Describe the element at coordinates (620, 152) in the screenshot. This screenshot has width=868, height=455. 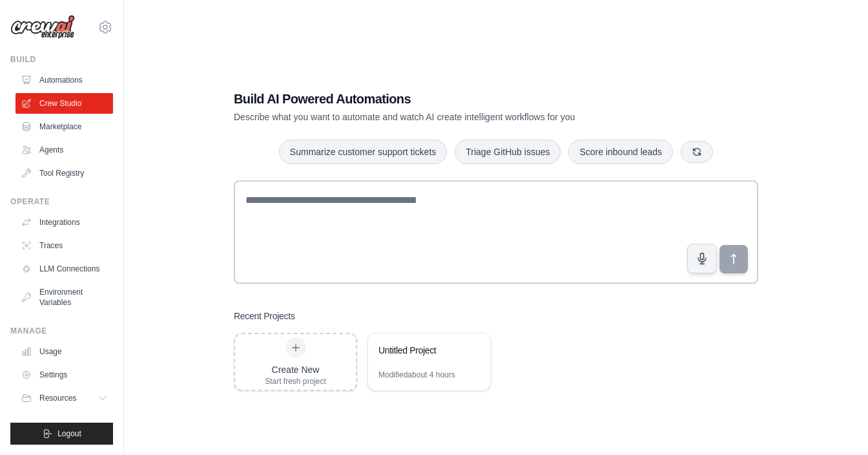
I see `button: Score inbound leads` at that location.